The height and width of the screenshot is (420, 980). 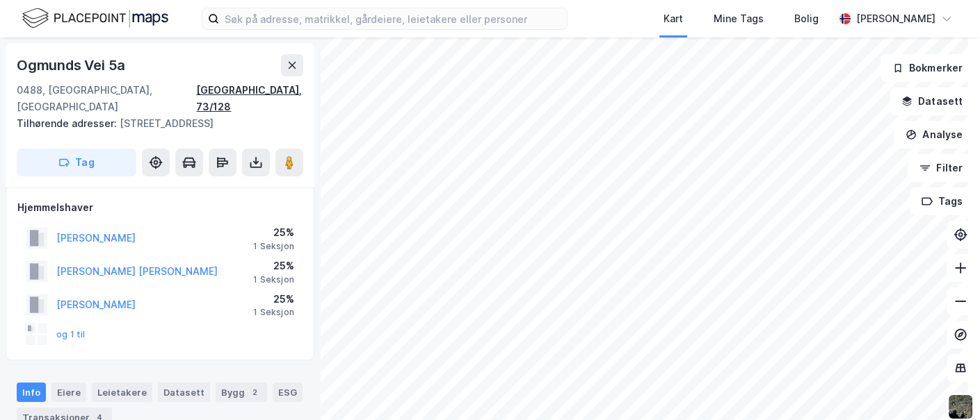 What do you see at coordinates (932, 101) in the screenshot?
I see `button: Datasett` at bounding box center [932, 101].